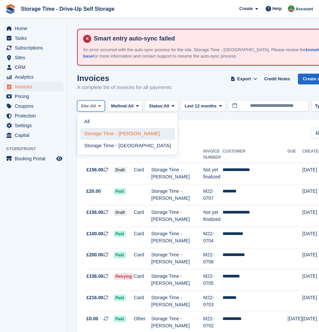  Describe the element at coordinates (35, 28) in the screenshot. I see `span: Home` at that location.